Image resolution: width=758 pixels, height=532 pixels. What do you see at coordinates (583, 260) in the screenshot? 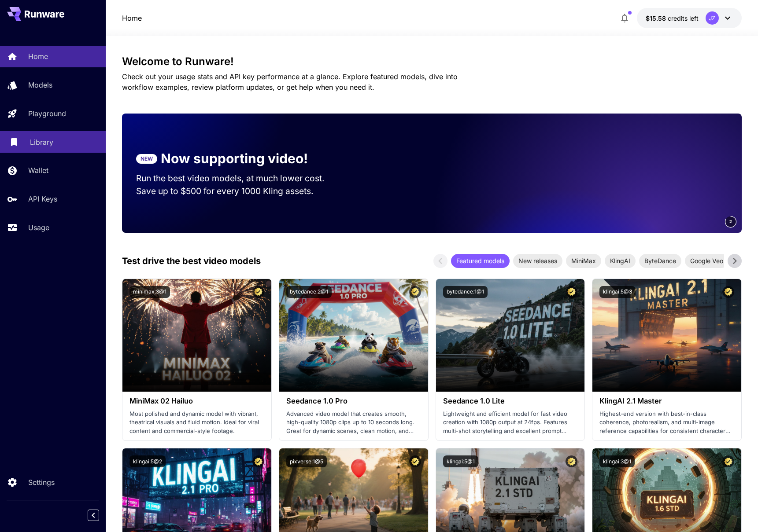
I see `span: MiniMax` at bounding box center [583, 260].